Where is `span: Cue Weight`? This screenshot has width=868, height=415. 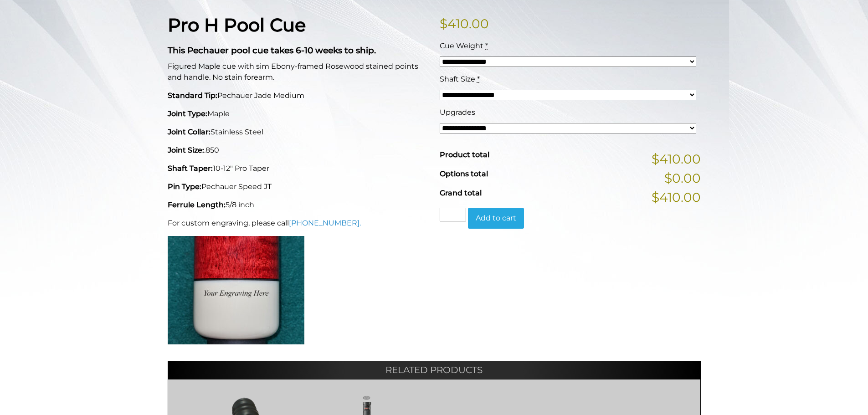 span: Cue Weight is located at coordinates (461, 45).